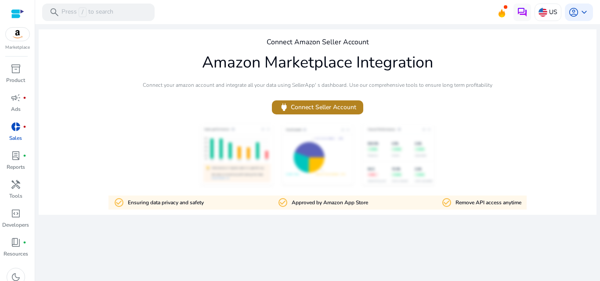 The image size is (600, 281). What do you see at coordinates (488, 203) in the screenshot?
I see `p: Remove API access anytime` at bounding box center [488, 203].